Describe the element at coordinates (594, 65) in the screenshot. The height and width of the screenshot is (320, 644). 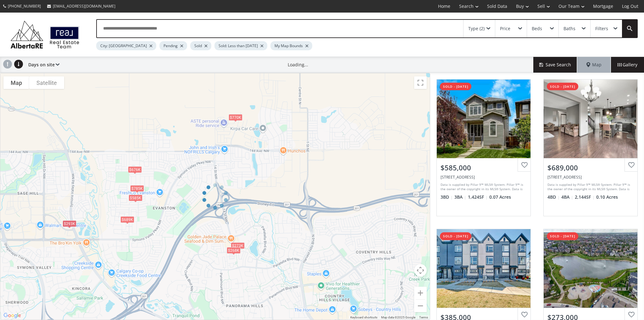
I see `span: Map` at that location.